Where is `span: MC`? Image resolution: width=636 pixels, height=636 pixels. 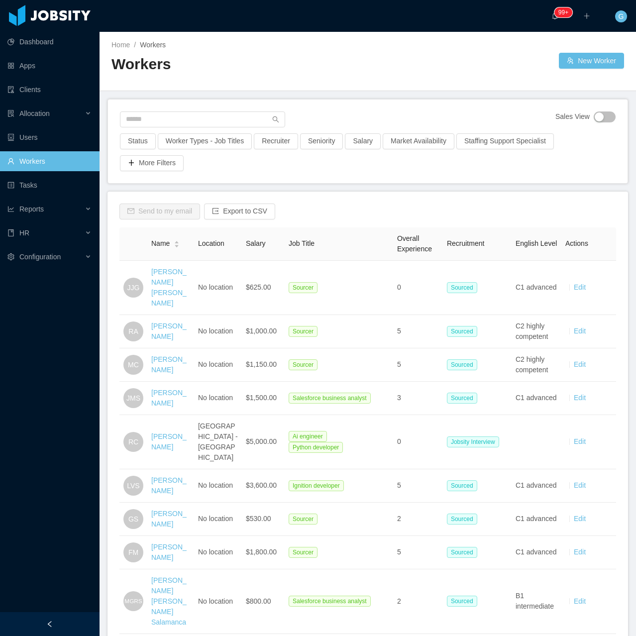 span: MC is located at coordinates (133, 365).